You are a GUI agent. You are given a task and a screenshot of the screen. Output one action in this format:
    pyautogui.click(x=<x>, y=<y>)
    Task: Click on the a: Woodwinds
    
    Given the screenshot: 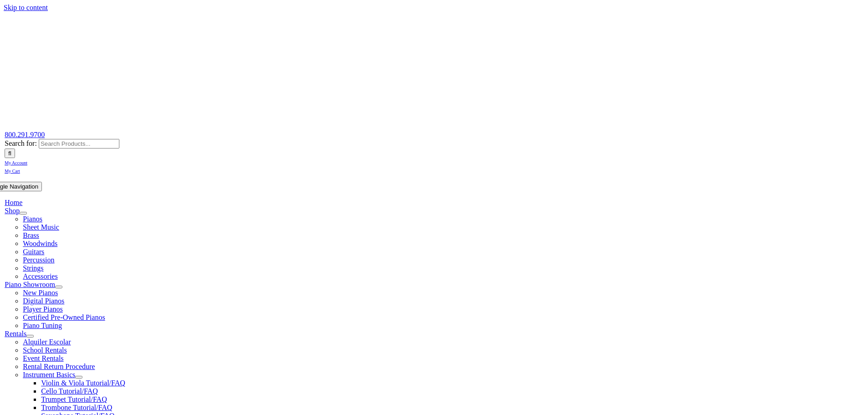 What is the action you would take?
    pyautogui.click(x=40, y=243)
    